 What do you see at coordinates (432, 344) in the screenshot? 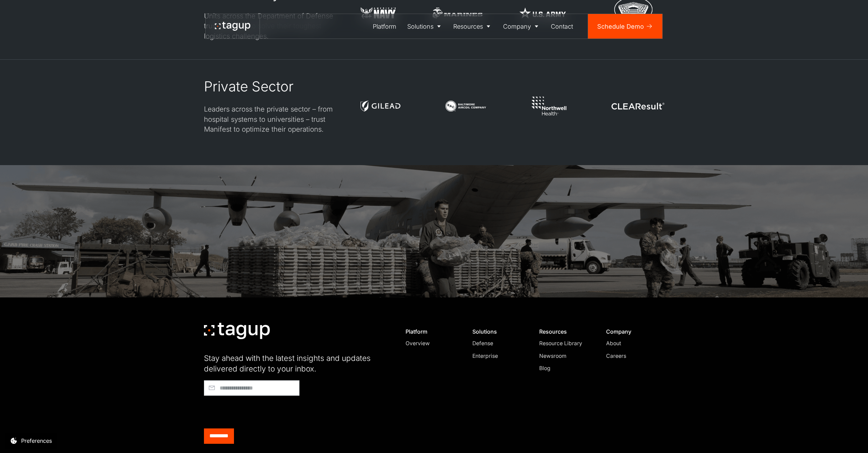
I see `div: Overview` at bounding box center [432, 344].